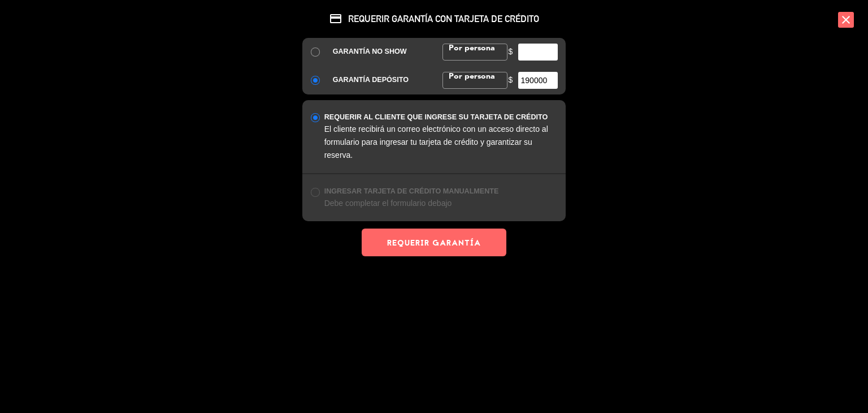  Describe the element at coordinates (336, 19) in the screenshot. I see `i: credit_card` at that location.